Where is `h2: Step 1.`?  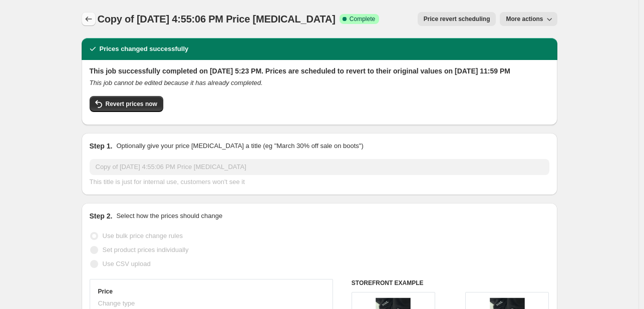
h2: Step 1. is located at coordinates (101, 146).